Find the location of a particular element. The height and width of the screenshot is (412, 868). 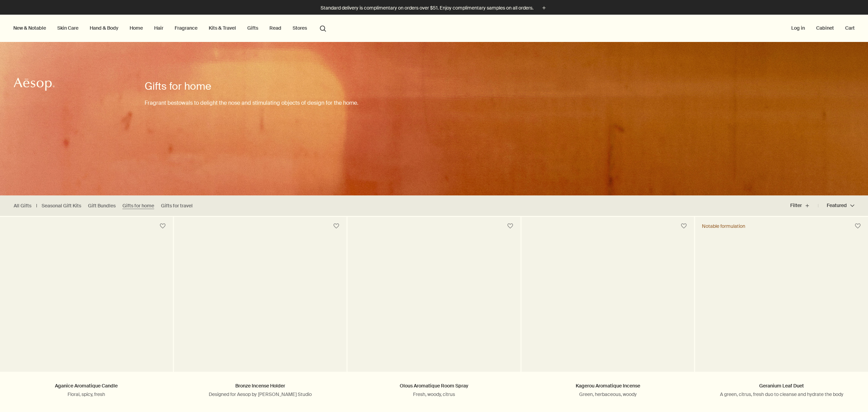

p: A green, citrus, fresh duo to cleanse and hydrate the body is located at coordinates (782, 395).